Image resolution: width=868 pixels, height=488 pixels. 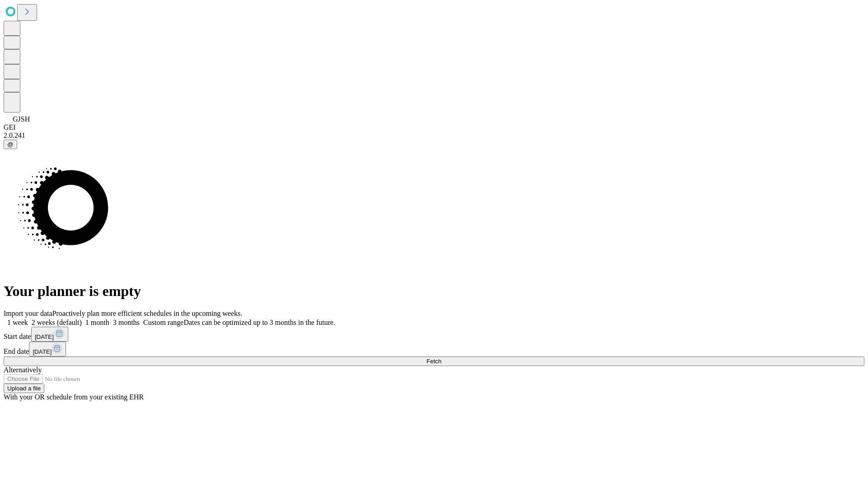 What do you see at coordinates (163, 322) in the screenshot?
I see `span: Custom range` at bounding box center [163, 322].